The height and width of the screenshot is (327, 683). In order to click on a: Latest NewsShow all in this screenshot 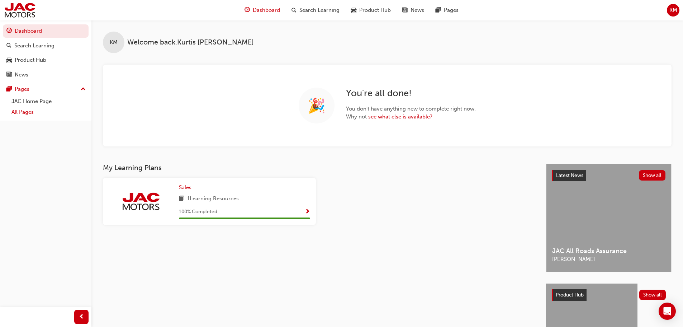, I will do `click(609, 175)`.